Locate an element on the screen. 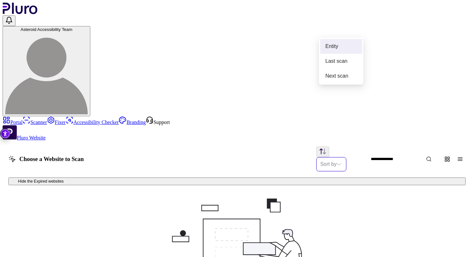 The width and height of the screenshot is (474, 257). input: Website Search is located at coordinates (409, 159).